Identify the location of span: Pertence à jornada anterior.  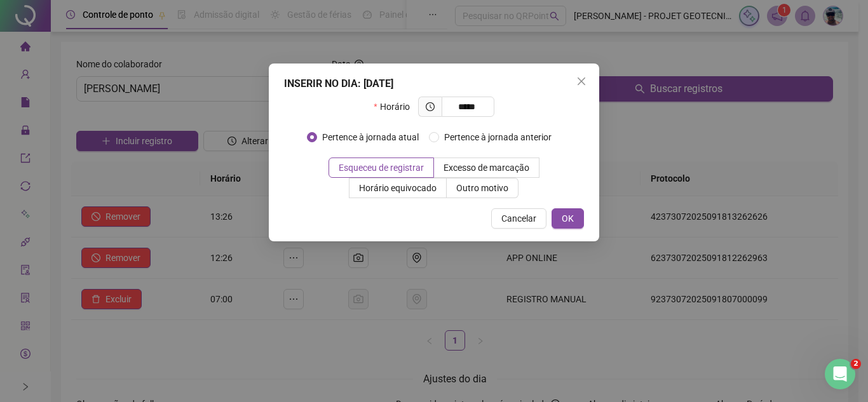
(498, 137).